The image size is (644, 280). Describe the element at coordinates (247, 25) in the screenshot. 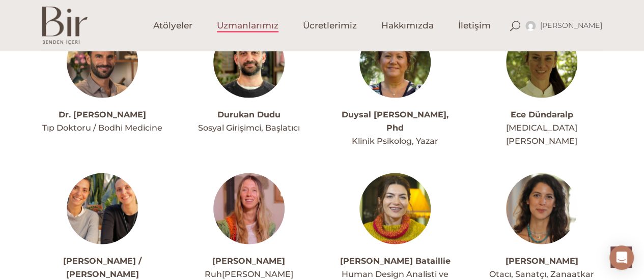

I see `span: Uzmanlarımız` at that location.